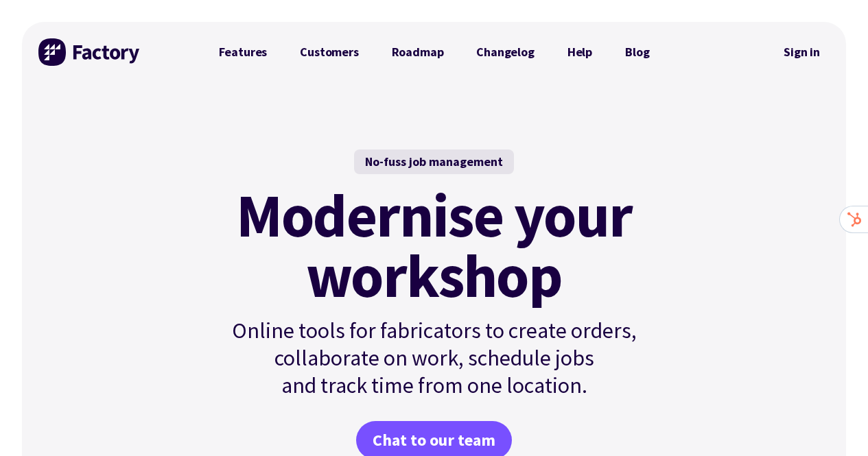 This screenshot has height=456, width=868. Describe the element at coordinates (637, 52) in the screenshot. I see `a: Blog` at that location.